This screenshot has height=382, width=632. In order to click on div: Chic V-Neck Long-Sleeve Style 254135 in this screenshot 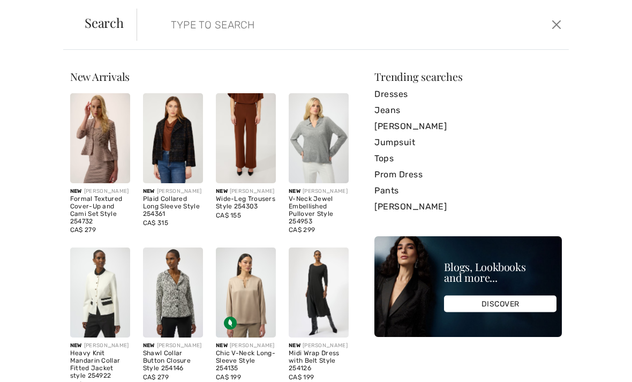, I will do `click(246, 361)`.